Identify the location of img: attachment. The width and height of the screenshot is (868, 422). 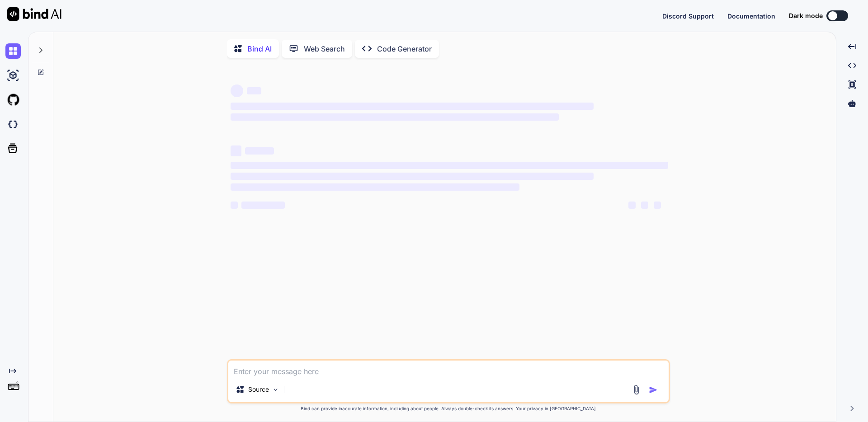
(636, 389).